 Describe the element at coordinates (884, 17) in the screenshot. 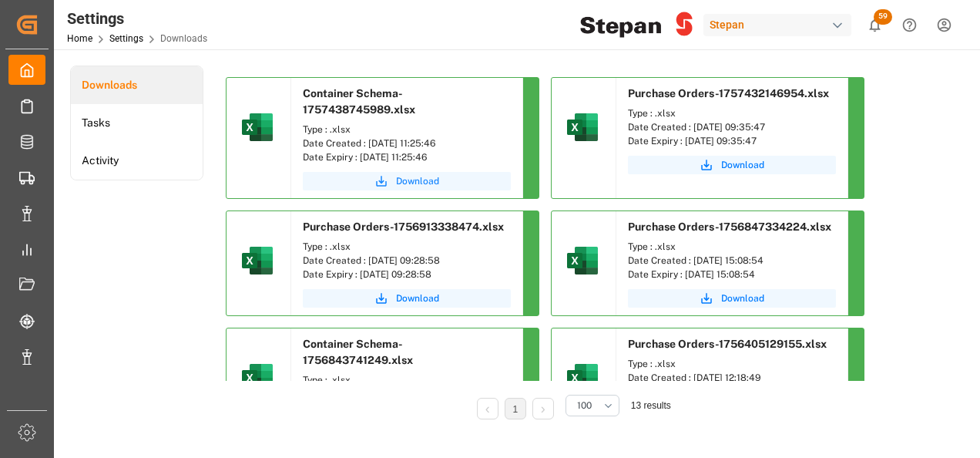

I see `span: 59` at that location.